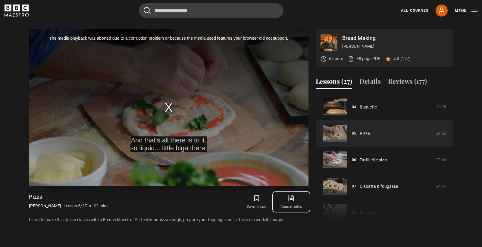  I want to click on a: Pizza, so click(365, 134).